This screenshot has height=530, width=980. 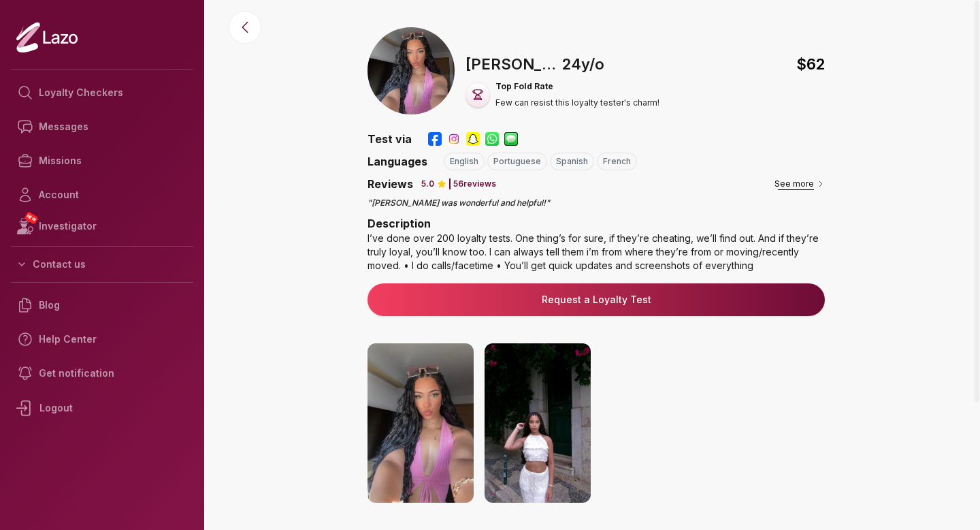 I want to click on p: 56 reviews, so click(x=474, y=184).